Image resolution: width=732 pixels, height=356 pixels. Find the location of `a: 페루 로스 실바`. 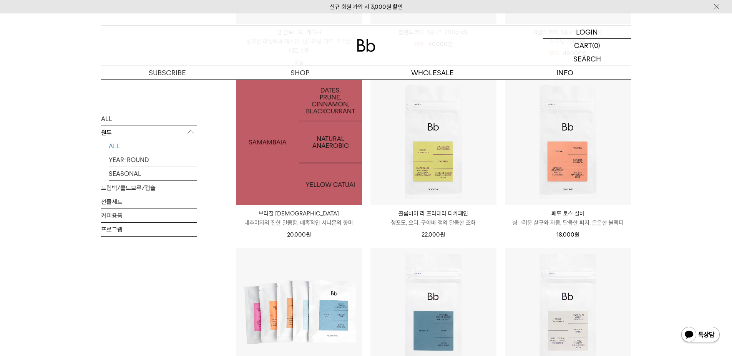

a: 페루 로스 실바 is located at coordinates (568, 142).